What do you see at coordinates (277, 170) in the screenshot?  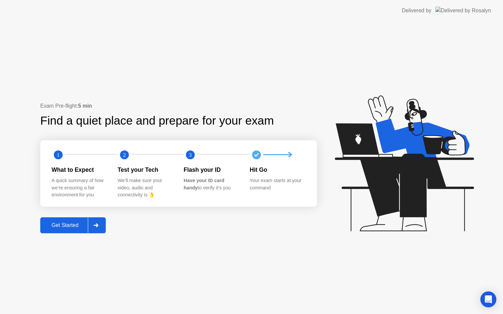 I see `div: Hit Go` at bounding box center [277, 170].